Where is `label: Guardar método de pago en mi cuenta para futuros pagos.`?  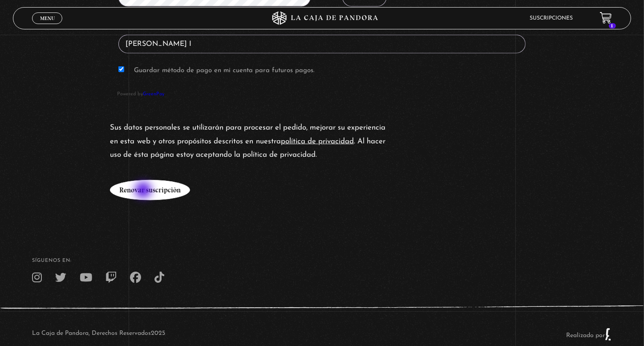
label: Guardar método de pago en mi cuenta para futuros pagos. is located at coordinates (224, 71).